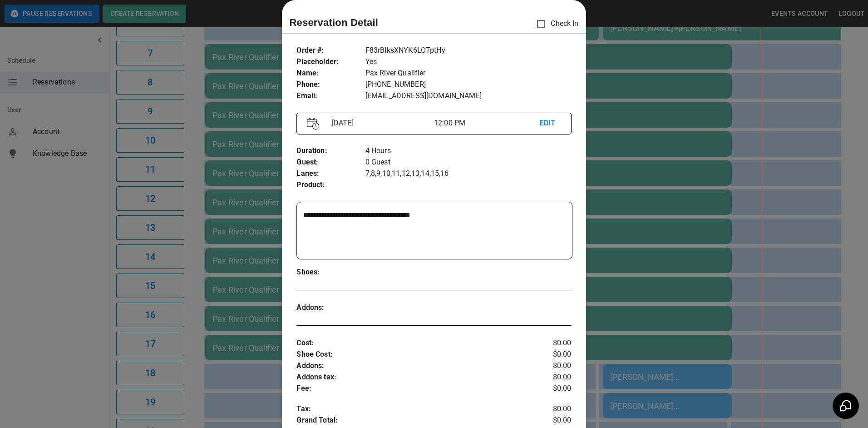 The height and width of the screenshot is (428, 868). What do you see at coordinates (314, 124) in the screenshot?
I see `img: Vector` at bounding box center [314, 124].